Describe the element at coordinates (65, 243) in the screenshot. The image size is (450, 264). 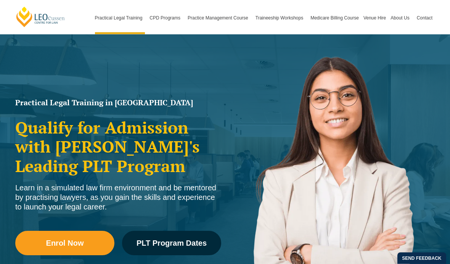
I see `span: Enrol Now` at that location.